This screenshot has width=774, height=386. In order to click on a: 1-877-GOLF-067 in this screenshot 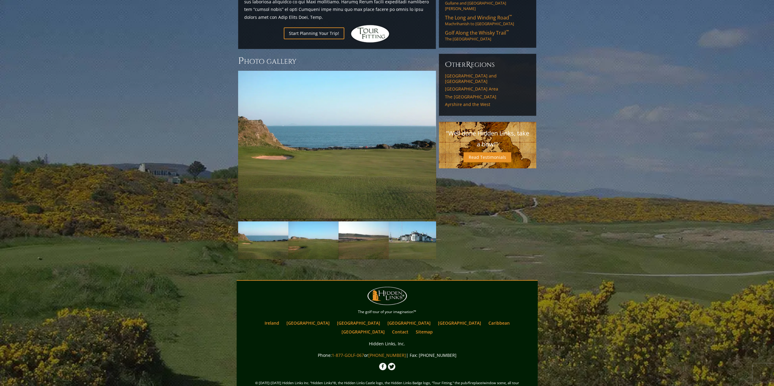, I will do `click(348, 355)`.